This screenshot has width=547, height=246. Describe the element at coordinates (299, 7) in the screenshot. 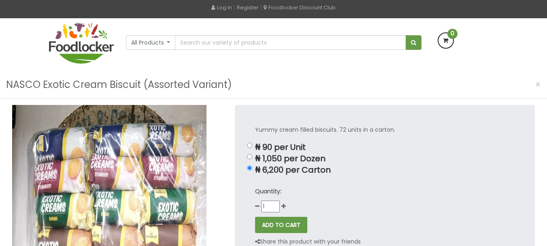

I see `a: Foodlocker Discount Club` at that location.